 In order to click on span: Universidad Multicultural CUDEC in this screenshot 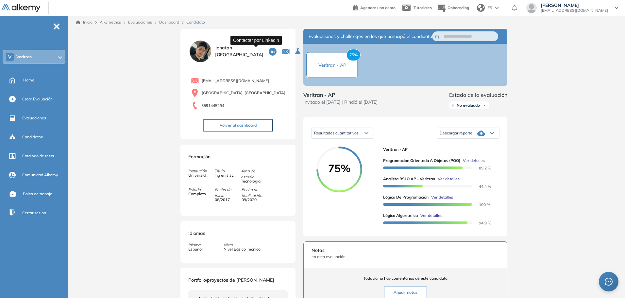, I will do `click(199, 175)`.